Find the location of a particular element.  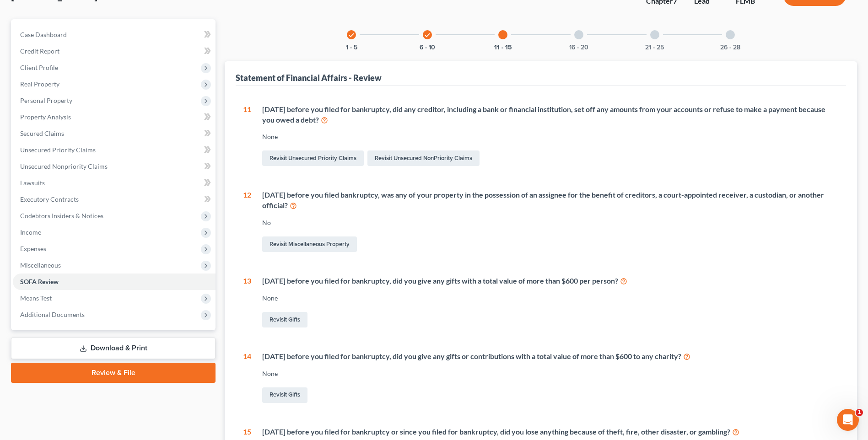

a: Review & File is located at coordinates (113, 373).